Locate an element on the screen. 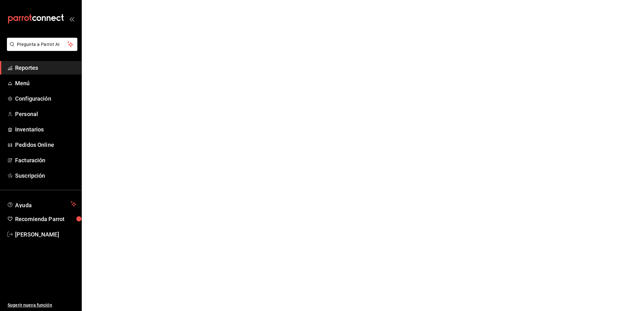  button: open_drawer_menu is located at coordinates (72, 19).